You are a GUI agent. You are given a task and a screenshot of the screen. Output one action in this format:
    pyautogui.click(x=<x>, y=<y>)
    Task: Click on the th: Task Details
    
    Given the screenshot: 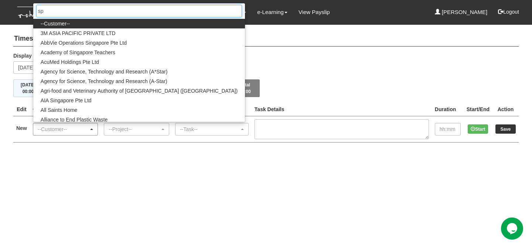 What is the action you would take?
    pyautogui.click(x=342, y=109)
    